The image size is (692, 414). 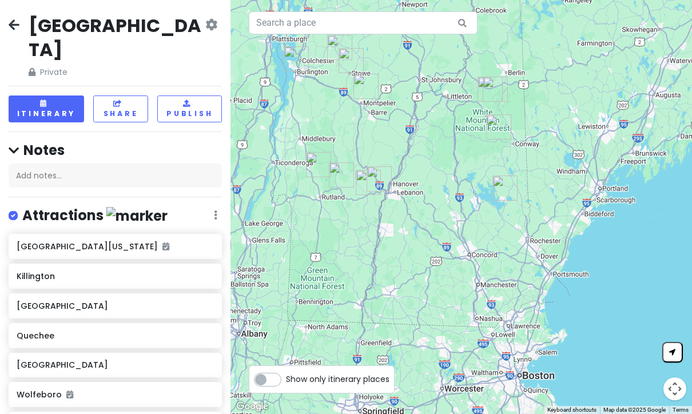 I want to click on img: Google, so click(x=252, y=407).